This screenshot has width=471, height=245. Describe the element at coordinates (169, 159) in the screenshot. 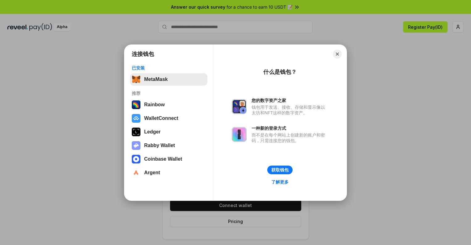

I see `button: Coinbase Wallet` at that location.